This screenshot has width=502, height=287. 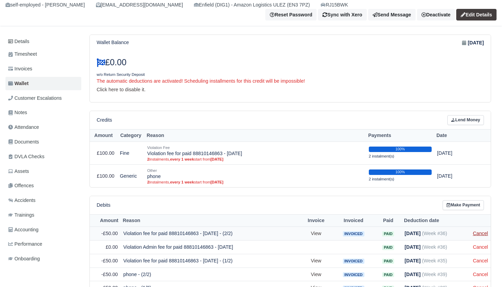 What do you see at coordinates (43, 83) in the screenshot?
I see `a: Wallet` at bounding box center [43, 83].